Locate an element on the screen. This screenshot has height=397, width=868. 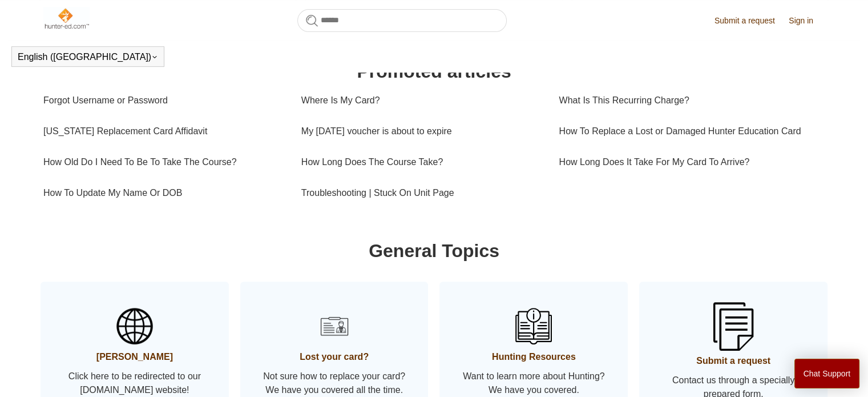
span: Want to learn more about Hunting? We have you covered. is located at coordinates (534, 383).